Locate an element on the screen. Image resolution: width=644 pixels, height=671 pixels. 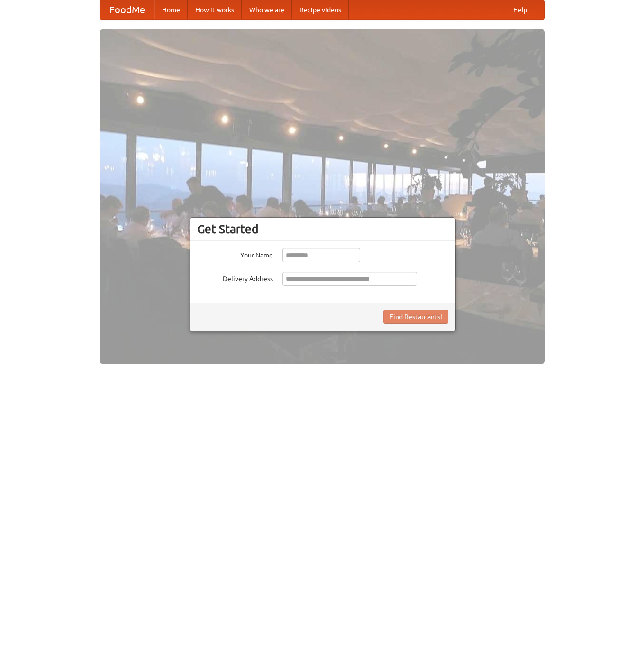
a: How it works is located at coordinates (215, 10).